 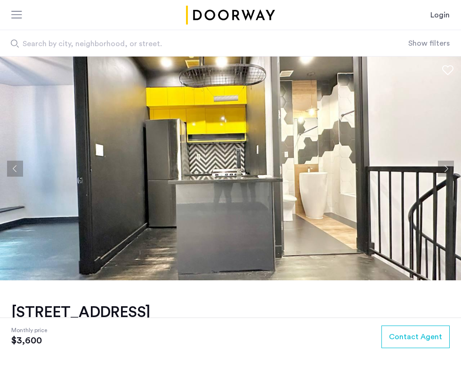 I want to click on span: Search by city, neighborhood, or street., so click(x=186, y=44).